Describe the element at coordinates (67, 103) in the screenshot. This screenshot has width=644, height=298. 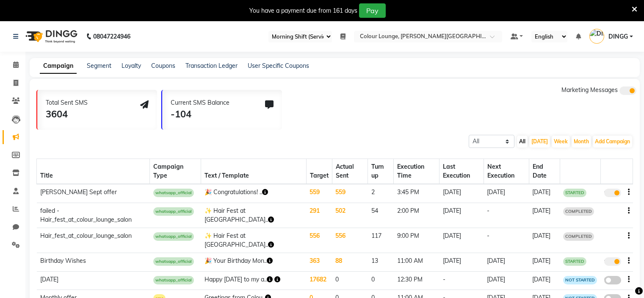
I see `div: Total Sent SMS` at that location.